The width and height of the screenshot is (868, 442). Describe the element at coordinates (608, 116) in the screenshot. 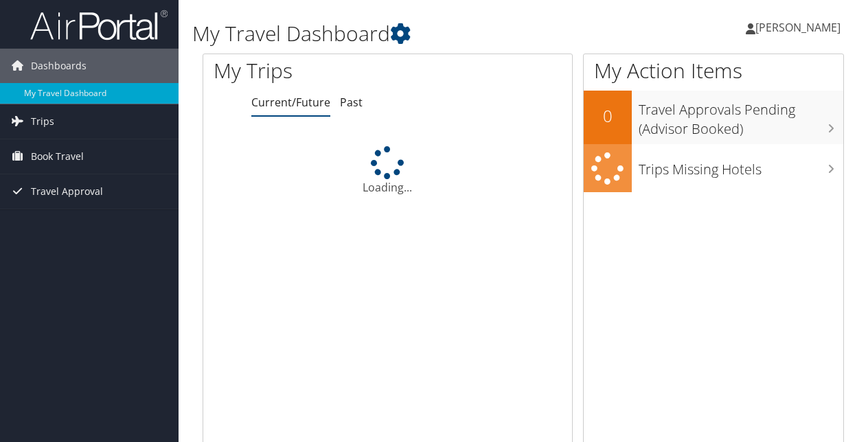

I see `h2: 0` at that location.